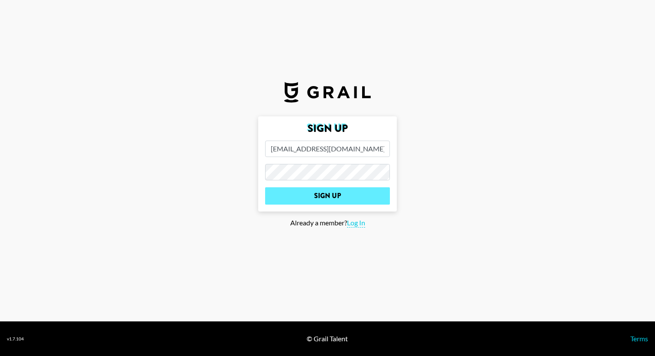 The width and height of the screenshot is (655, 356). Describe the element at coordinates (327, 196) in the screenshot. I see `input: Sign Up` at that location.